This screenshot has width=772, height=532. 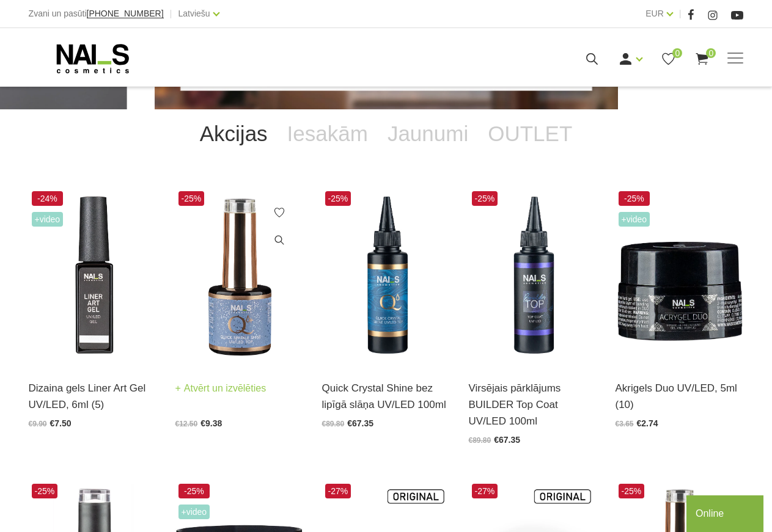 What do you see at coordinates (47, 199) in the screenshot?
I see `span: -24%` at bounding box center [47, 199].